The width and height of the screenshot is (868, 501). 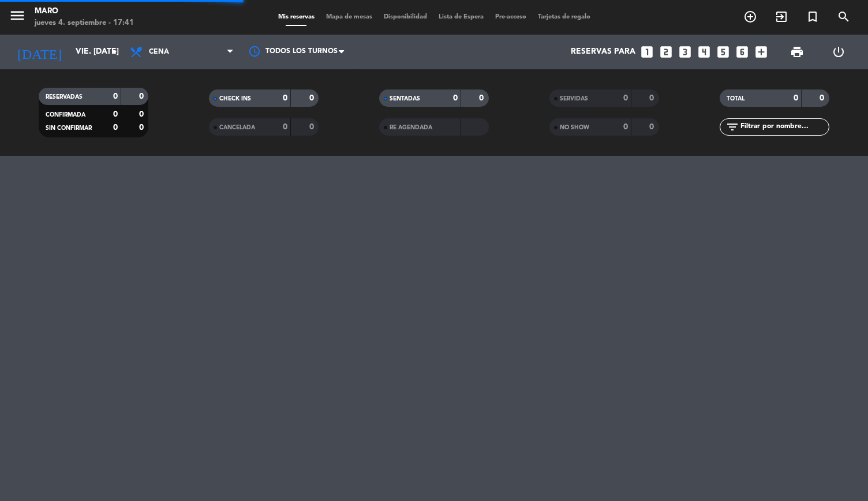 I want to click on i: power_settings_new, so click(x=838, y=52).